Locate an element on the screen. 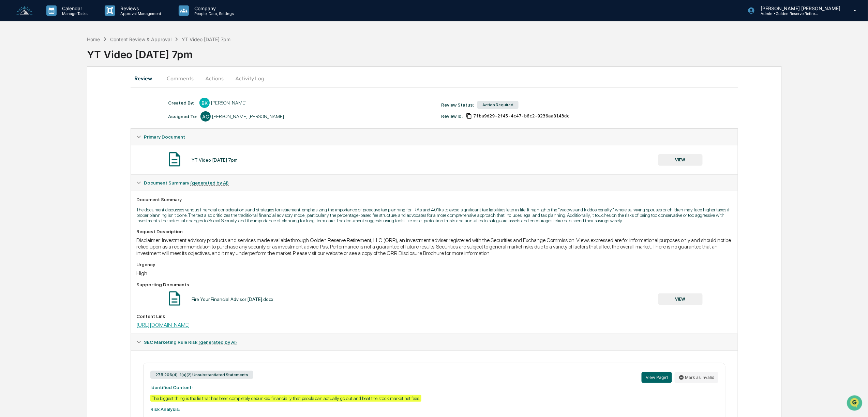  div: BK is located at coordinates (205, 103).